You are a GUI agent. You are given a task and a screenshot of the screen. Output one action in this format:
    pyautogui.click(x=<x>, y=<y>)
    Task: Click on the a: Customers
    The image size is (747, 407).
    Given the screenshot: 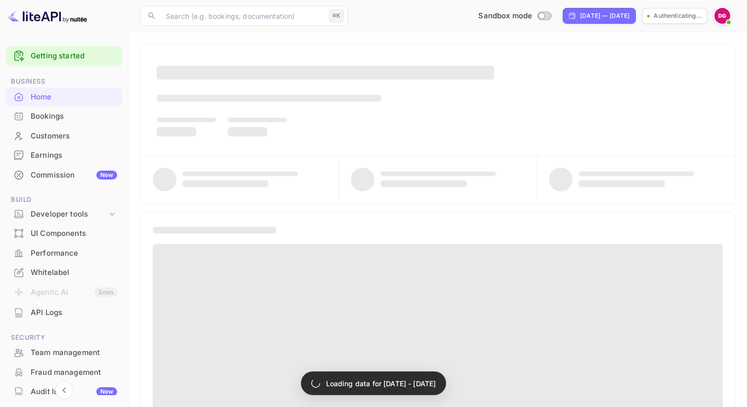 What is the action you would take?
    pyautogui.click(x=64, y=135)
    